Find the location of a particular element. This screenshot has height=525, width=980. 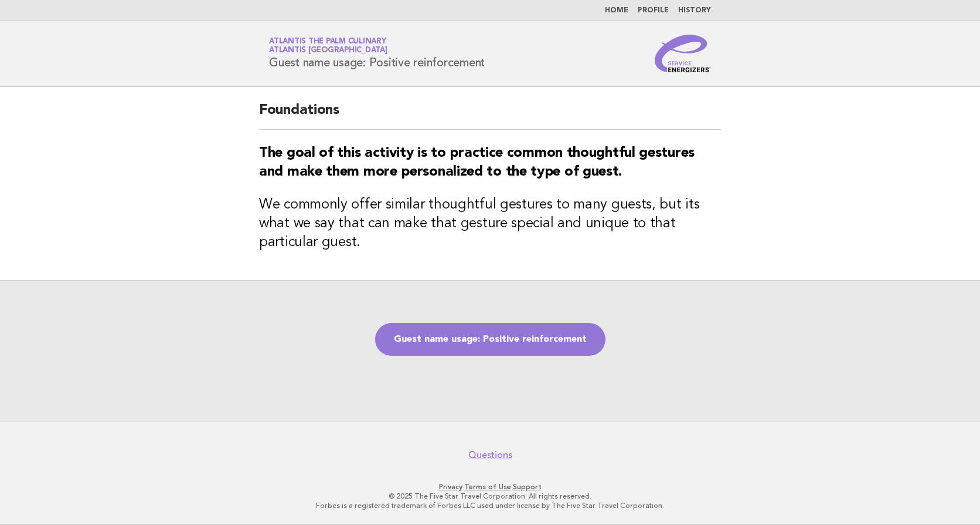

strong: The goal of this activity is to practice common thoughtful gestures and make them more personaliz... is located at coordinates (477, 163).